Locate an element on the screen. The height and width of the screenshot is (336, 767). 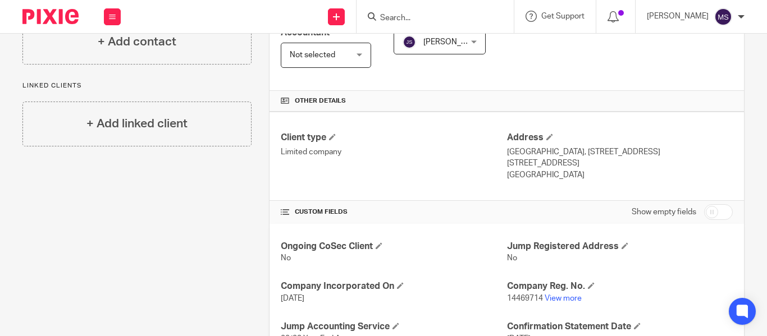
img: Pixie is located at coordinates (51, 16).